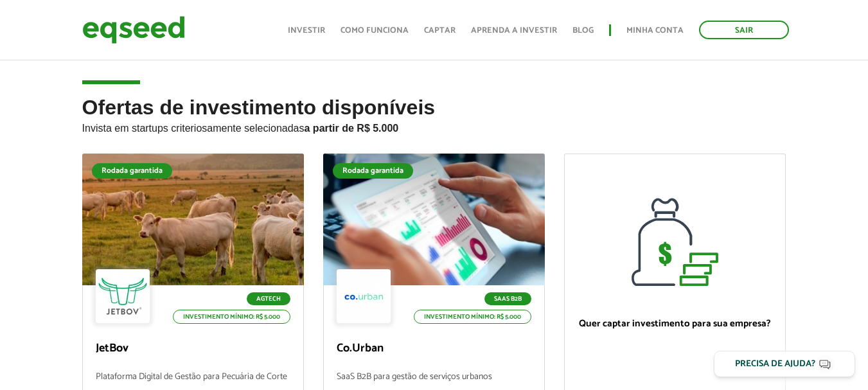 The width and height of the screenshot is (868, 390). What do you see at coordinates (675, 324) in the screenshot?
I see `p: Quer captar investimento para sua empresa?` at bounding box center [675, 324].